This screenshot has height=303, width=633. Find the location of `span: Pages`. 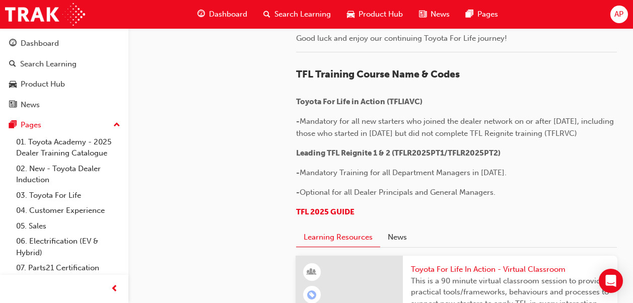

span: Pages is located at coordinates (487, 14).